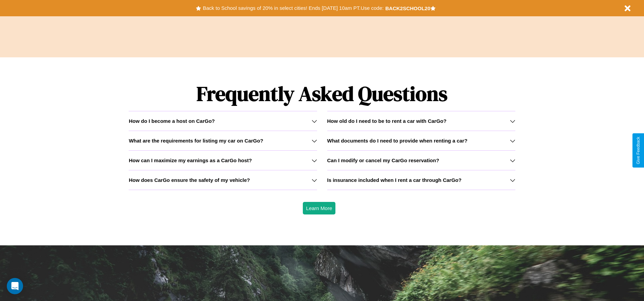 This screenshot has width=644, height=301. I want to click on h3: Is insurance included when I rent a car through CarGo?, so click(395, 180).